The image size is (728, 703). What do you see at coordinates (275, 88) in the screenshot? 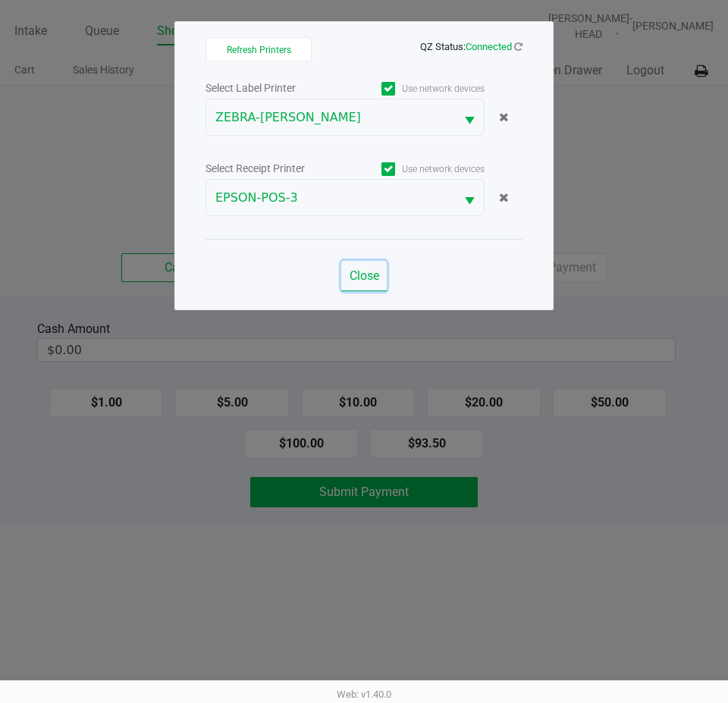
I see `div: Select Label Printer` at bounding box center [275, 88].